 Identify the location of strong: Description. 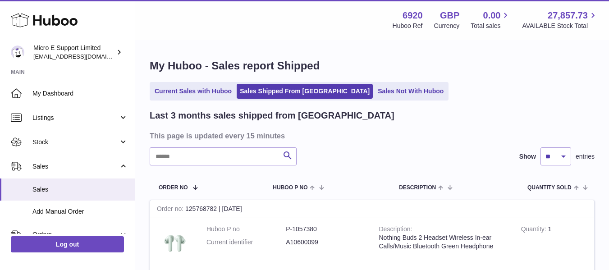
(396, 230).